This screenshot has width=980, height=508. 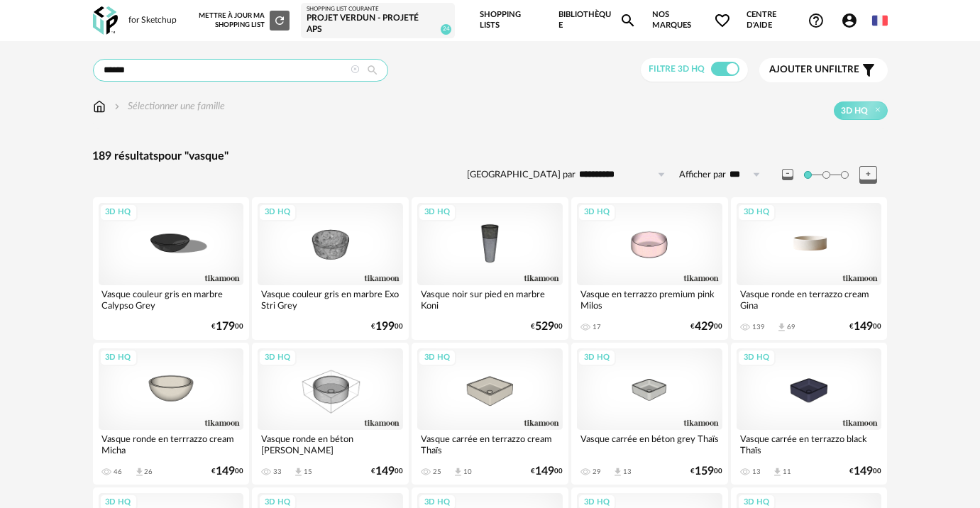 I want to click on img: svg+xml;base64,PHN2ZyB3aWR0aD0iMTYiIGhlaWdodD0iMTYiIHZpZXdCb3g9IjAgMCAxNiAxNiIgZmlsbD0ibm9uZSIgeG..., so click(x=117, y=107).